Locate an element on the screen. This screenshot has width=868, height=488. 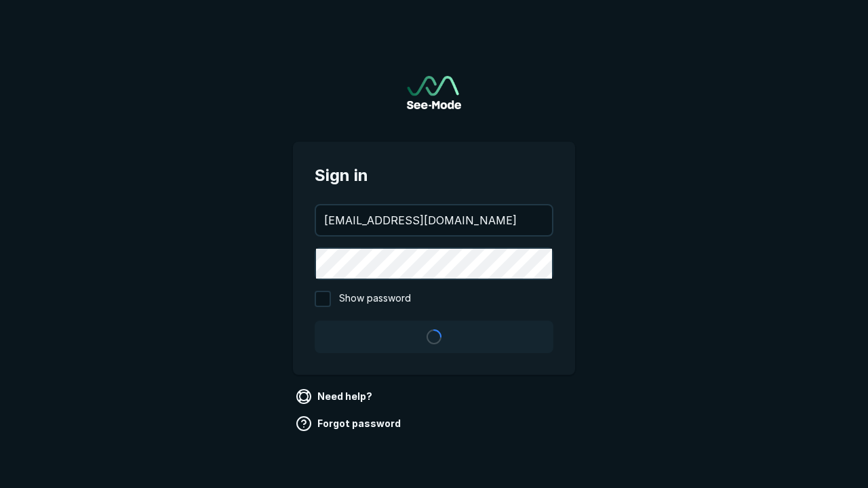
span: Sign in is located at coordinates (434, 175).